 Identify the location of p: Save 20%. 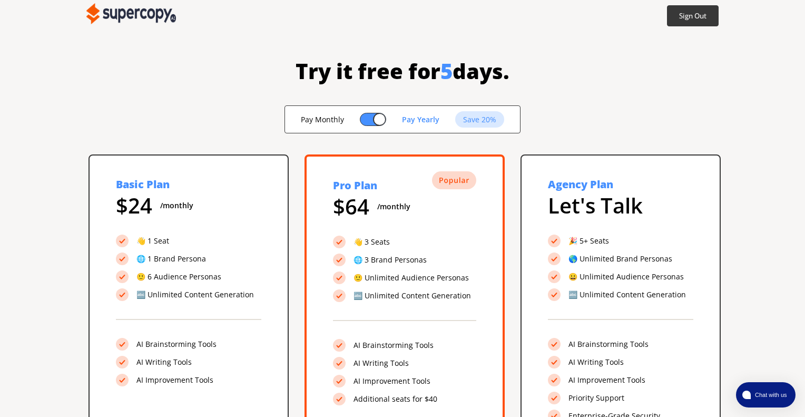
(480, 120).